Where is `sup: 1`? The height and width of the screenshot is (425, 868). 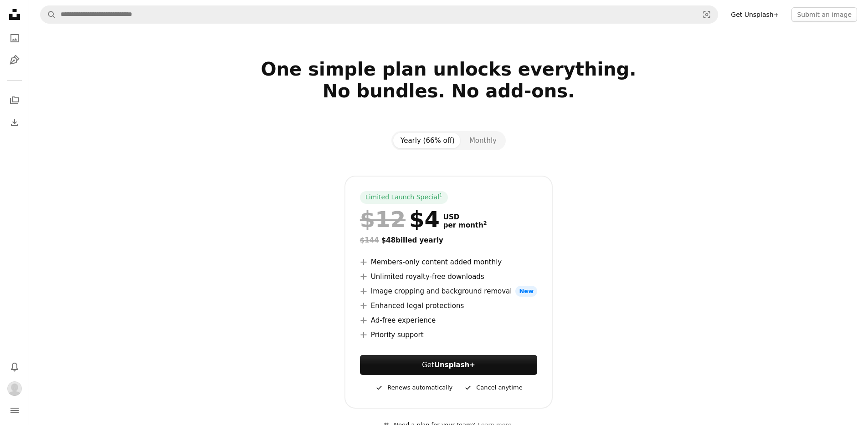
sup: 1 is located at coordinates (441, 195).